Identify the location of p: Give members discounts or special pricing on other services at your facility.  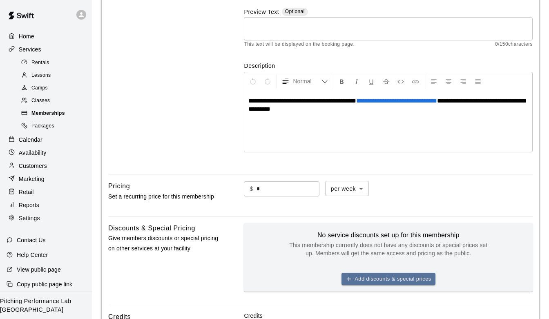
(163, 243).